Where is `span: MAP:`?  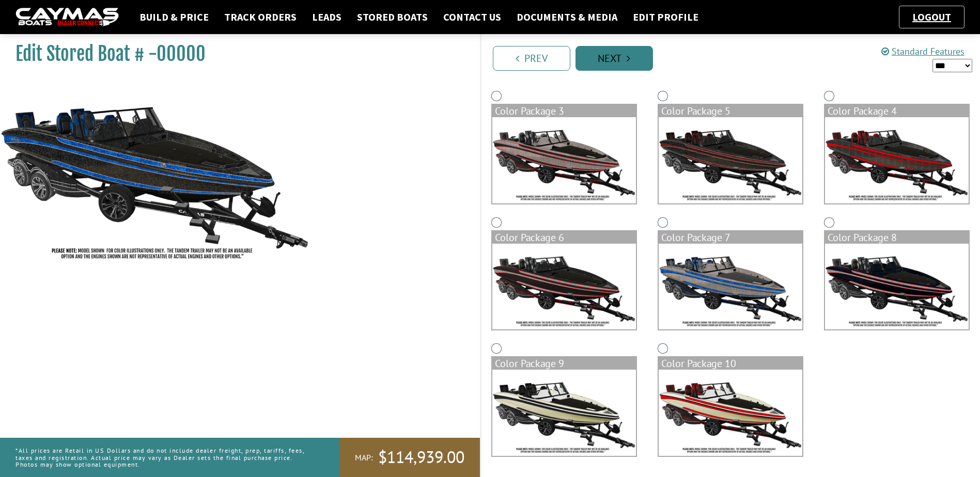 span: MAP: is located at coordinates (364, 457).